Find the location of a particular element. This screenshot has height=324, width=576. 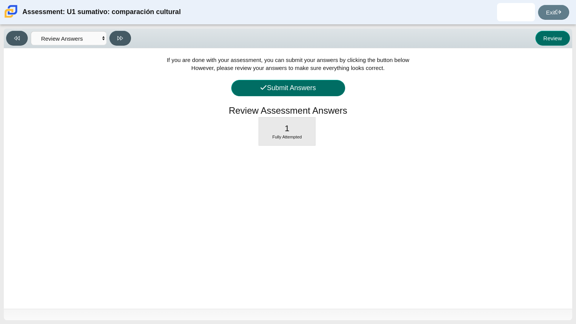

button: Review is located at coordinates (553, 38).